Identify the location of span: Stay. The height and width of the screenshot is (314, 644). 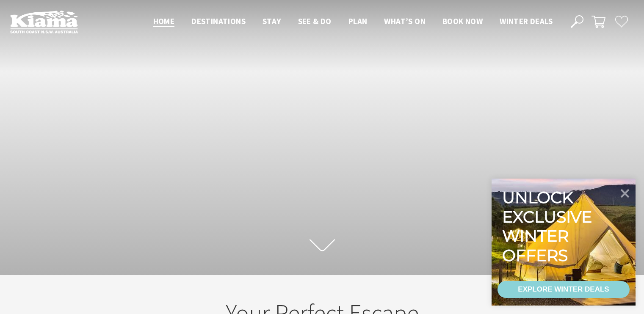
(272, 21).